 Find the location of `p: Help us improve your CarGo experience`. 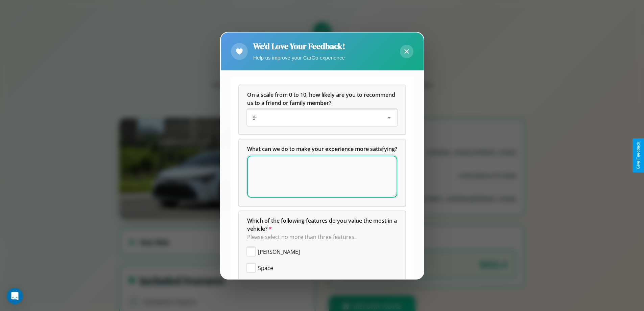

p: Help us improve your CarGo experience is located at coordinates (299, 58).